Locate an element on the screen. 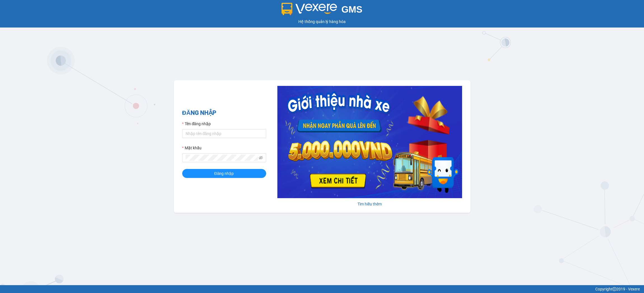 The width and height of the screenshot is (644, 293). div: Copyright 2019 - Vexere is located at coordinates (322, 288).